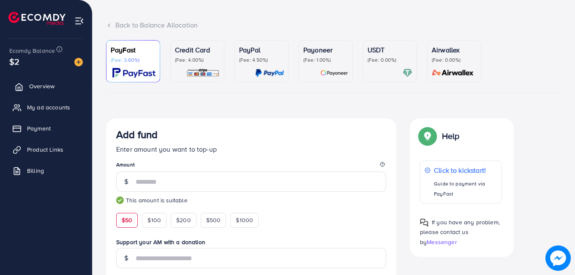  I want to click on span: If you have any problem, please contact us by, so click(459, 232).